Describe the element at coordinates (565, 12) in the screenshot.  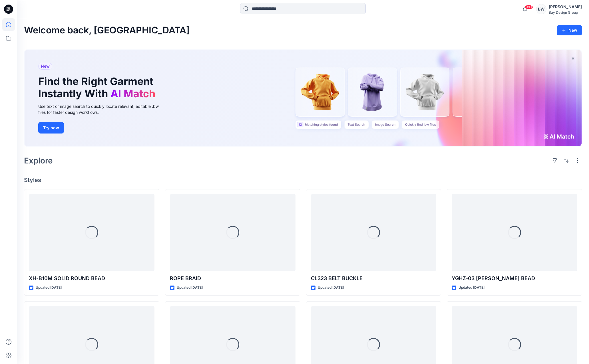
I see `div: Bay Design Group` at that location.